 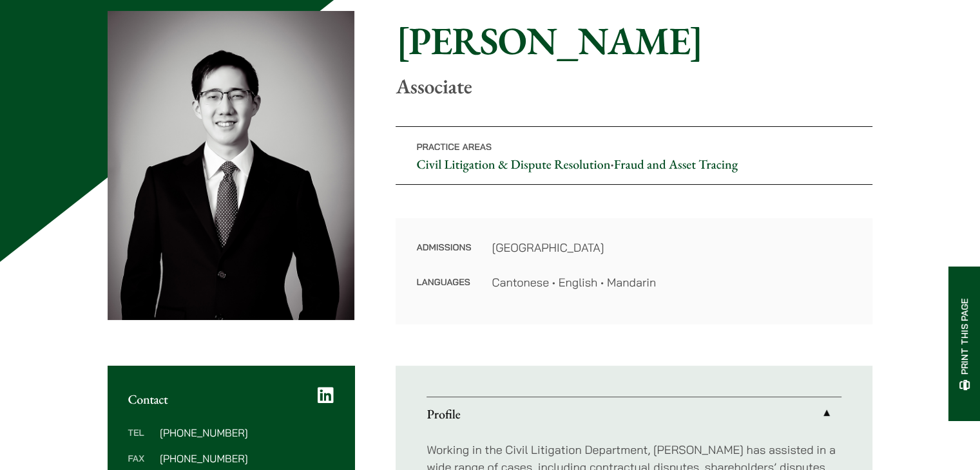 I want to click on dt: Tel, so click(x=141, y=440).